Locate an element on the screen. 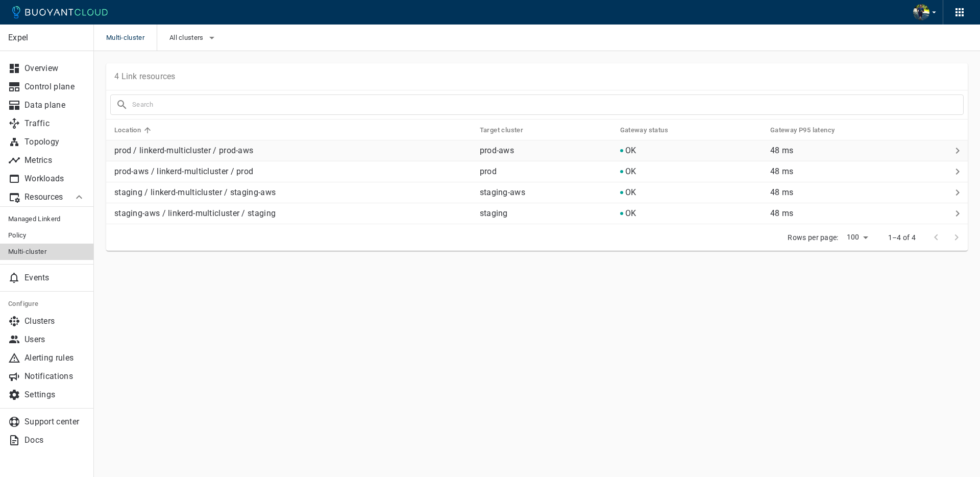  span: Managed Linkerd is located at coordinates (47, 219).